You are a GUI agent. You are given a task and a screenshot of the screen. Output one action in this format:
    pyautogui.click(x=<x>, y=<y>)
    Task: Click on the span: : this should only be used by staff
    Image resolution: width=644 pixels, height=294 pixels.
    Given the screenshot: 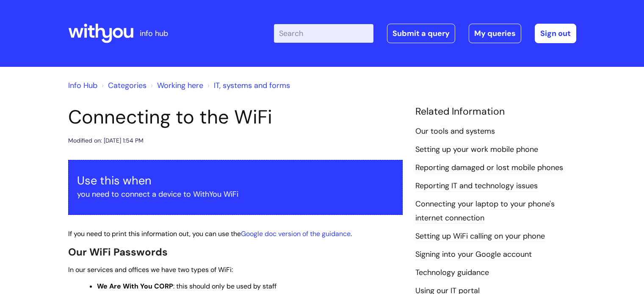 What is the action you would take?
    pyautogui.click(x=187, y=286)
    